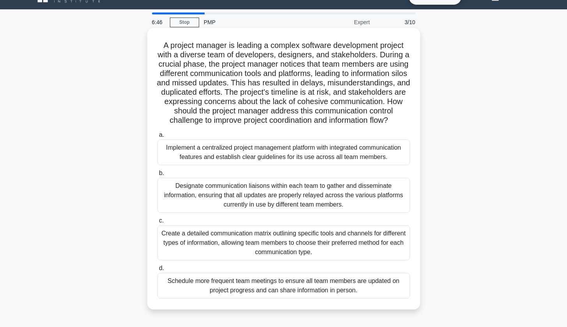 This screenshot has width=567, height=327. Describe the element at coordinates (161, 134) in the screenshot. I see `span: a.` at that location.